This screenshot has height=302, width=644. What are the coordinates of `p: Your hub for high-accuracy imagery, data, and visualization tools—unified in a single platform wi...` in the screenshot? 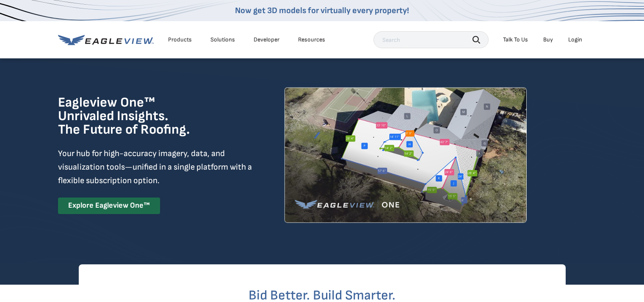 It's located at (156, 167).